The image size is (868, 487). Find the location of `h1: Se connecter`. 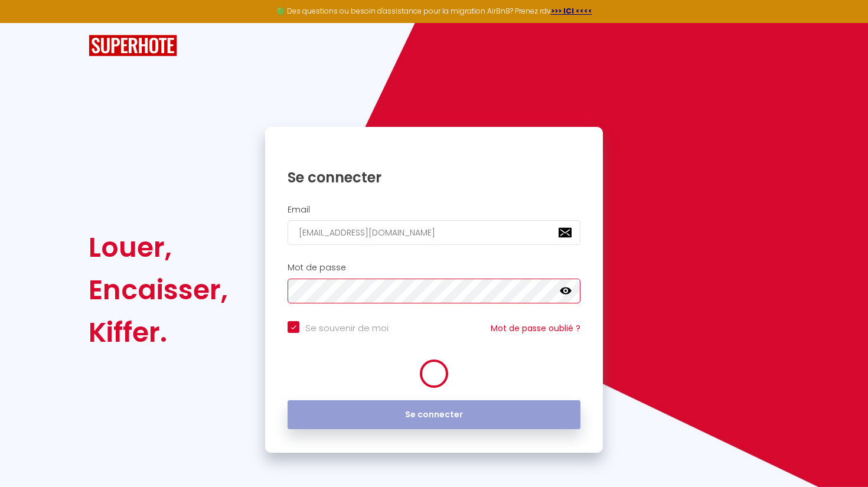

h1: Se connecter is located at coordinates (434, 177).